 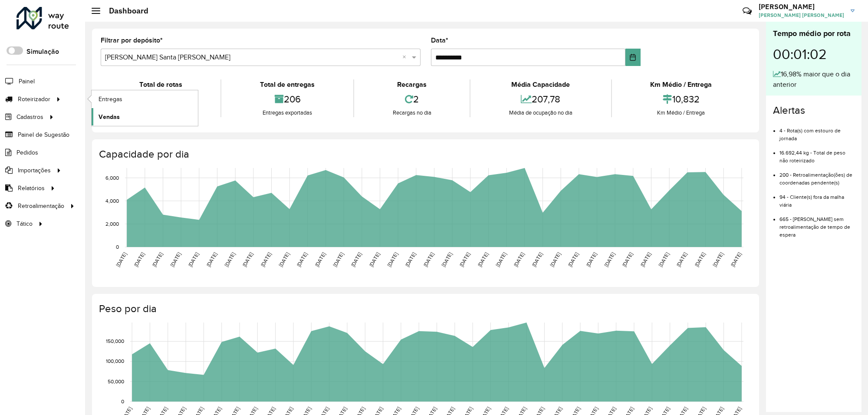 What do you see at coordinates (112, 178) in the screenshot?
I see `text: 6,000` at bounding box center [112, 178].